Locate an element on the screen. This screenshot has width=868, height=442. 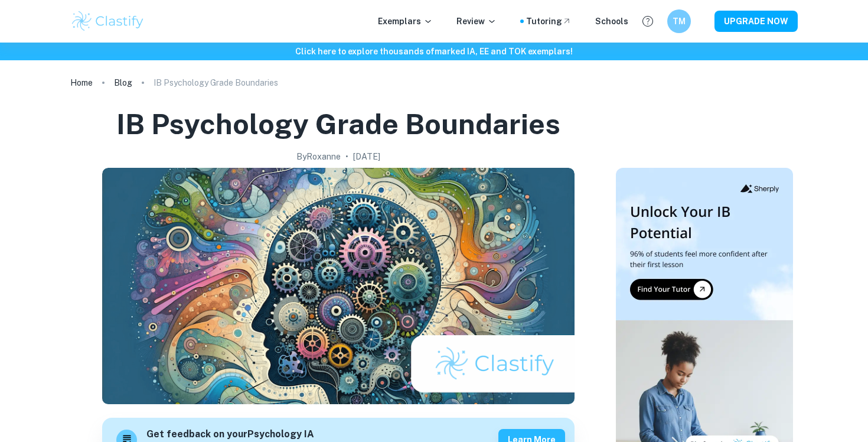
img: Clastify logo is located at coordinates (108, 21).